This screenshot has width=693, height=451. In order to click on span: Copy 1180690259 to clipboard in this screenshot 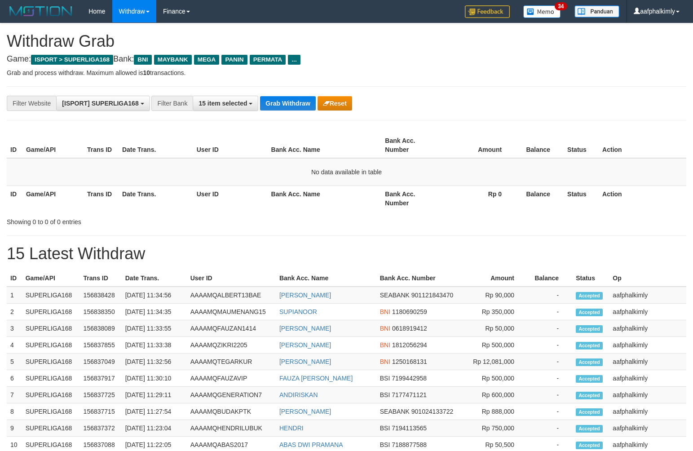, I will do `click(410, 312)`.